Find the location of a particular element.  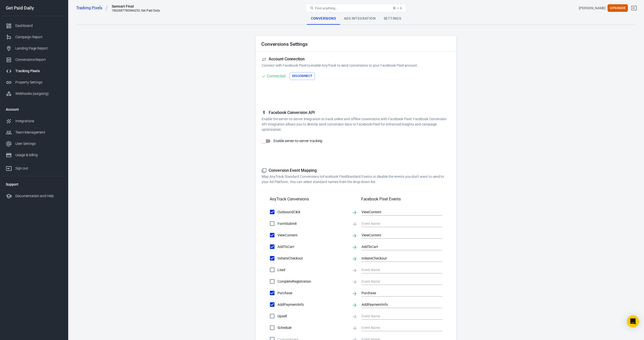

button: Upgrade is located at coordinates (617, 8).